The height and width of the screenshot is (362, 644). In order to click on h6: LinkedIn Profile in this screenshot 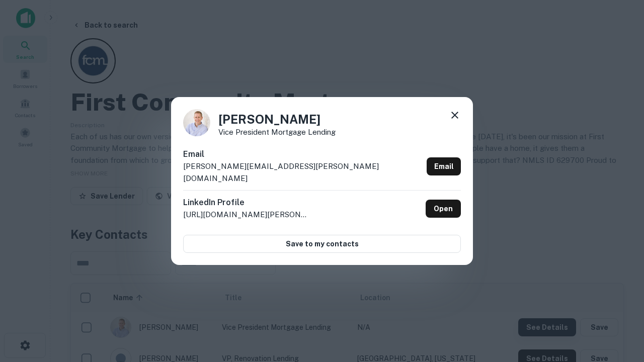, I will do `click(246, 203)`.